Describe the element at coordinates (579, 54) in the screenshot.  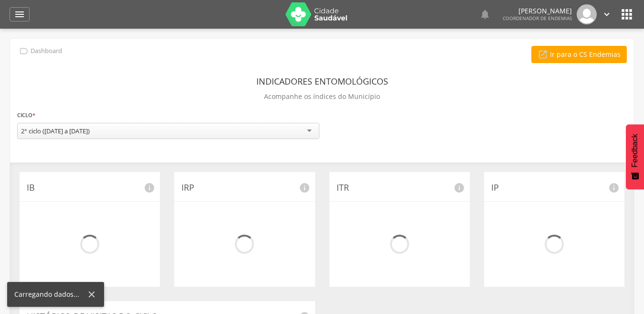
I see `a: Ir para o CS Endemias` at that location.